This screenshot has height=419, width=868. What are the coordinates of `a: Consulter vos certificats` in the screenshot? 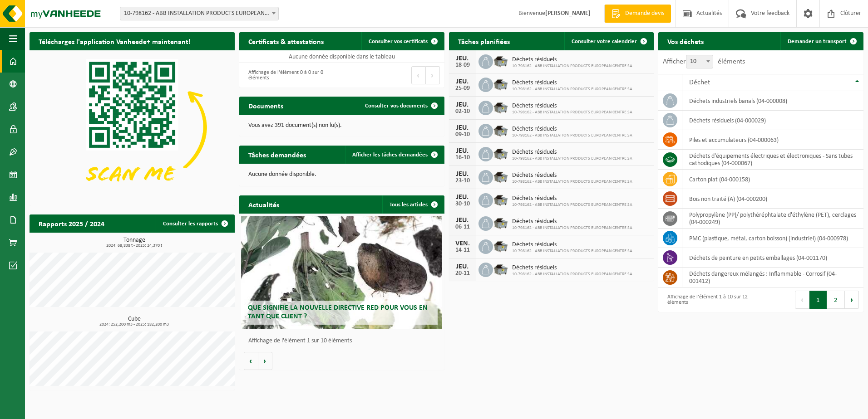 It's located at (402, 41).